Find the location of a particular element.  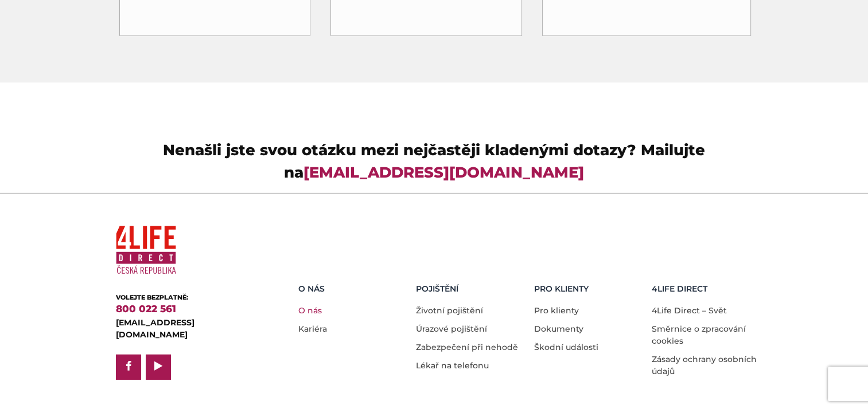

a: Životní pojištění is located at coordinates (449, 310).